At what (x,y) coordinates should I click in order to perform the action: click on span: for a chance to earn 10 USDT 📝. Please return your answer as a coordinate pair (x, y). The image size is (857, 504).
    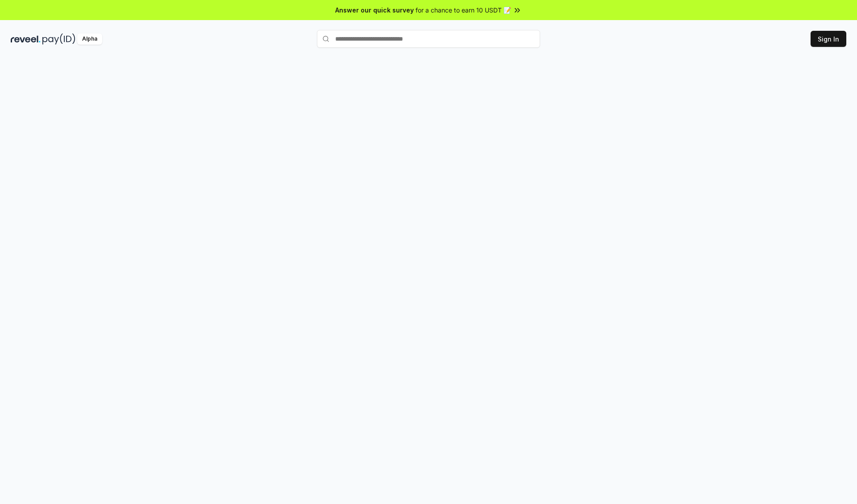
    Looking at the image, I should click on (463, 10).